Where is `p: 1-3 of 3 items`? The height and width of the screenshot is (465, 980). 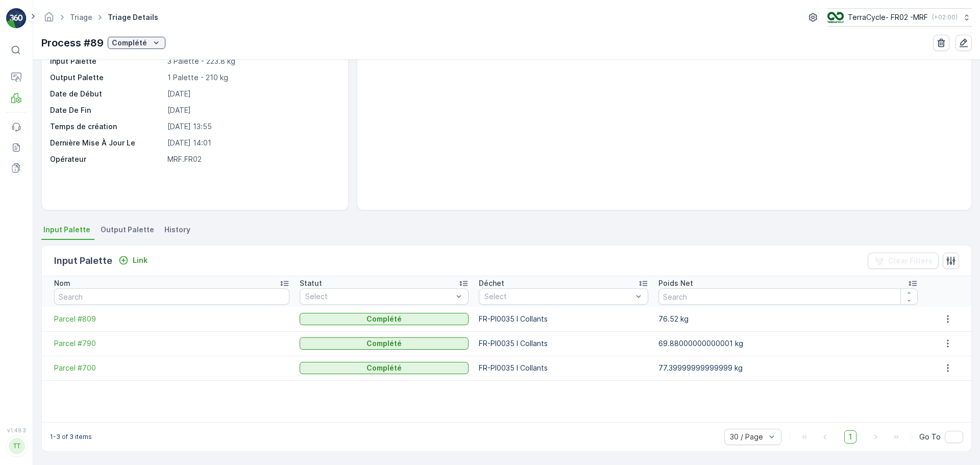
p: 1-3 of 3 items is located at coordinates (71, 436).